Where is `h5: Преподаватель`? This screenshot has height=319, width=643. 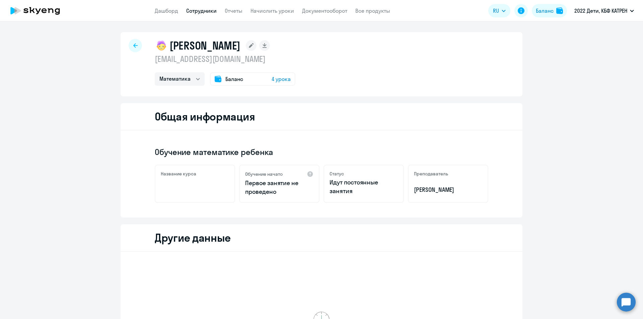
h5: Преподаватель is located at coordinates (431, 174).